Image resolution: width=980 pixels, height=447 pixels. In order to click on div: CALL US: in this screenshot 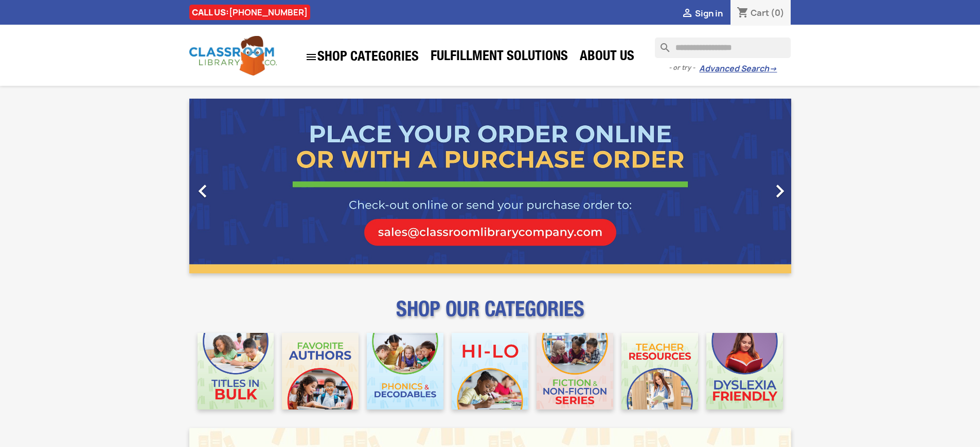, I will do `click(250, 12)`.